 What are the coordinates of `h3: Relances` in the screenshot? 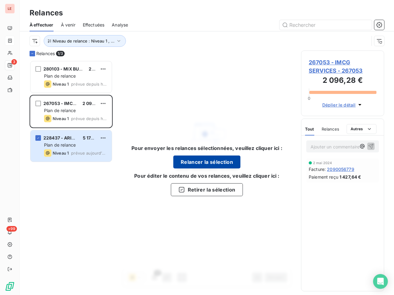 It's located at (46, 13).